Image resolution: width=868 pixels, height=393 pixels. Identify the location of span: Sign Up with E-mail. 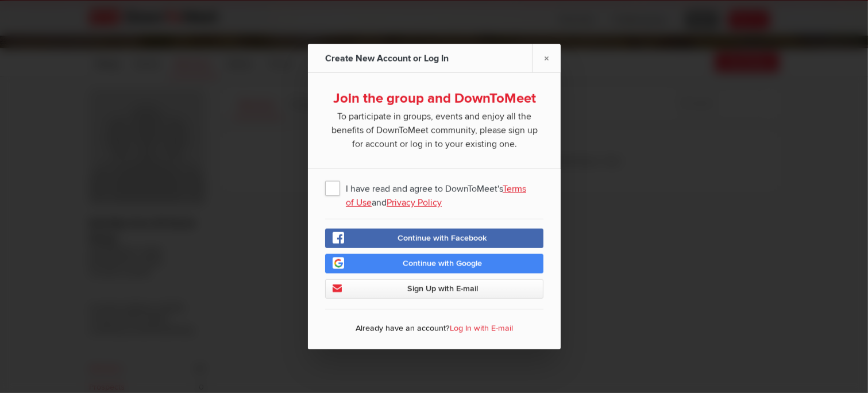
(442, 289).